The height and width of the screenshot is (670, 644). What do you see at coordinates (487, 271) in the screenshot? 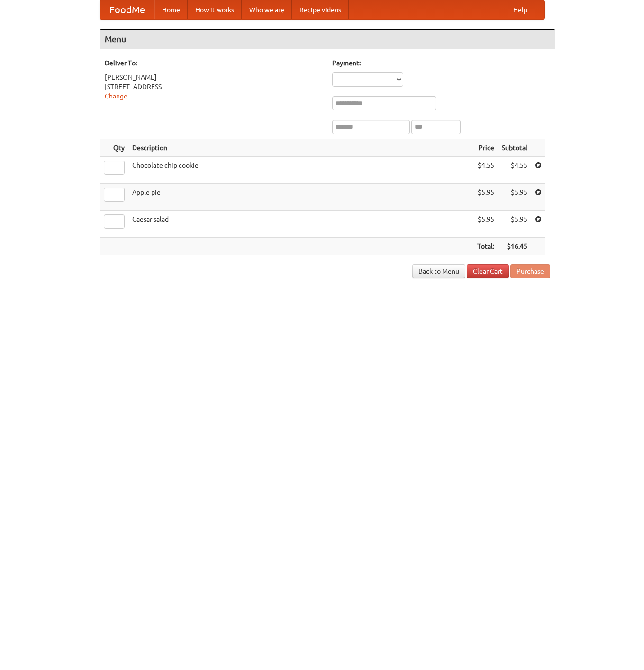
I see `a: Clear Cart` at bounding box center [487, 271].